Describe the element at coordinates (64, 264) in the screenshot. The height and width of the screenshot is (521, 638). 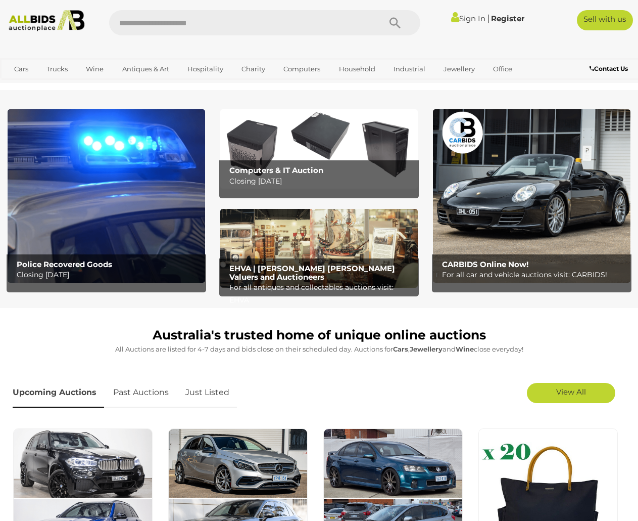
I see `b: Police Recovered Goods` at that location.